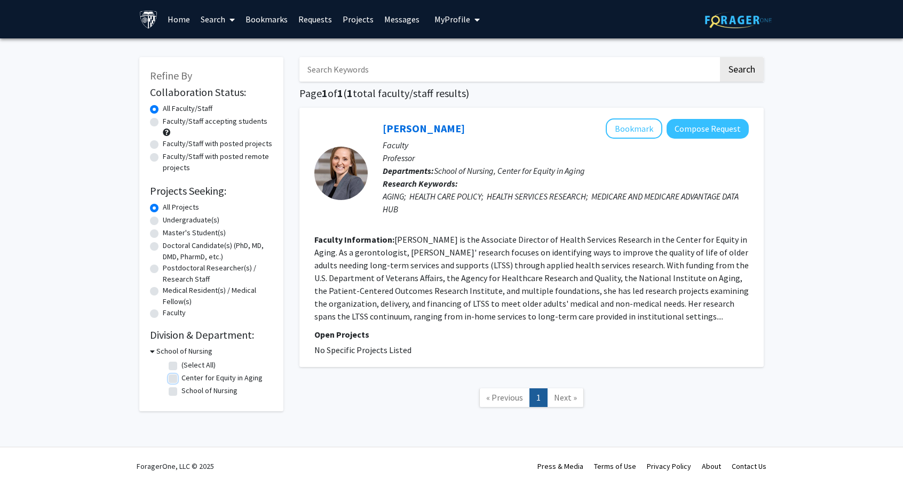 This screenshot has height=479, width=903. I want to click on a: Projects, so click(358, 19).